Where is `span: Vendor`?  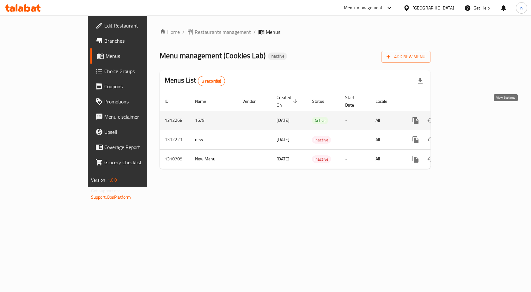
span: Vendor is located at coordinates (253, 101).